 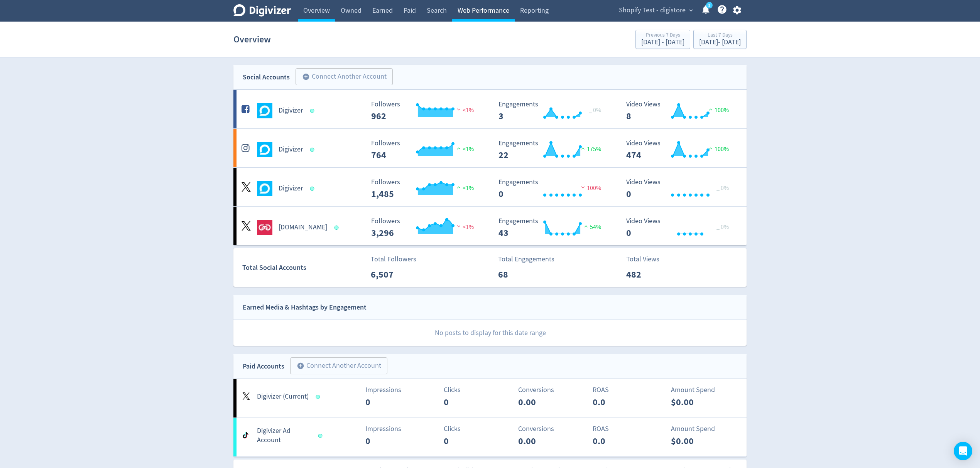 I want to click on button: Shopify Test - digistore, so click(x=656, y=11).